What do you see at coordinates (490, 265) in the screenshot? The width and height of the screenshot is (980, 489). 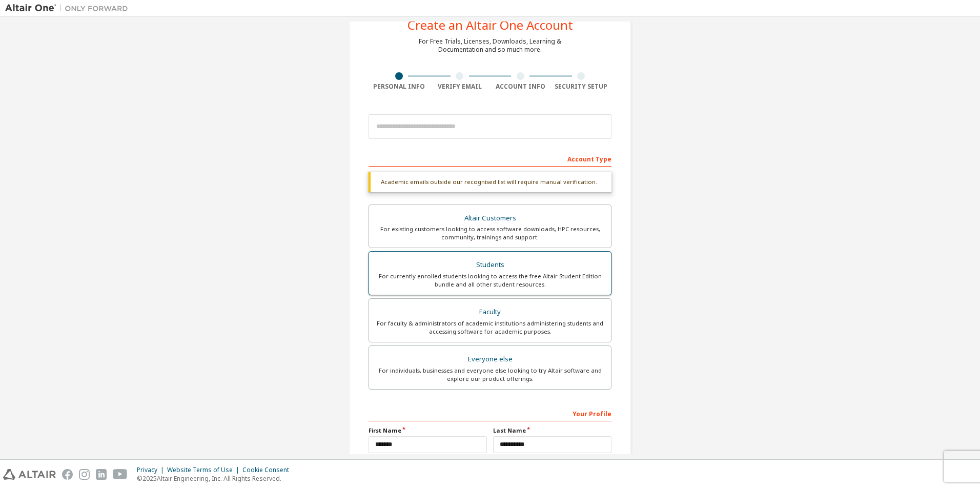 I see `div: Students` at bounding box center [490, 265].